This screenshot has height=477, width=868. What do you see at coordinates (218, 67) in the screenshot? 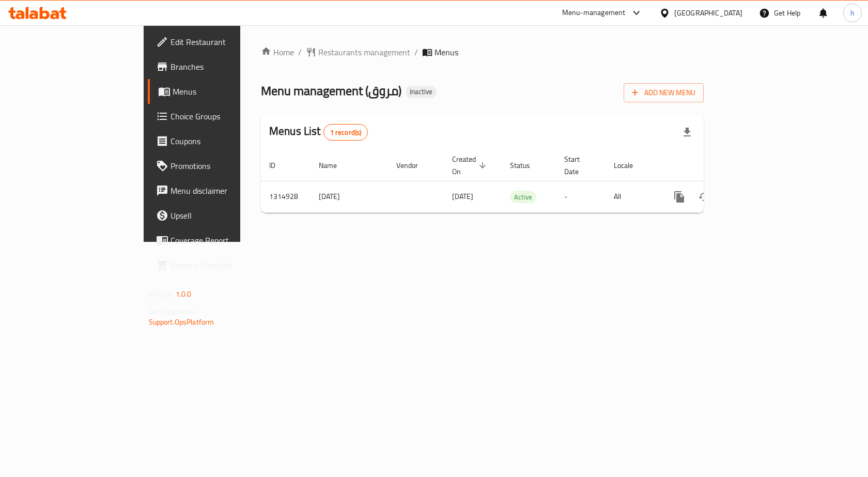
I see `a: Branches` at bounding box center [218, 67].